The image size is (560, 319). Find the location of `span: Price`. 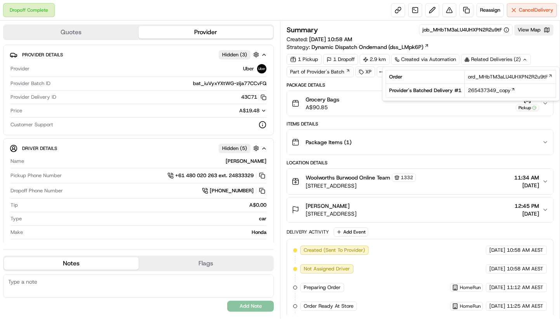

span: Price is located at coordinates (16, 111).